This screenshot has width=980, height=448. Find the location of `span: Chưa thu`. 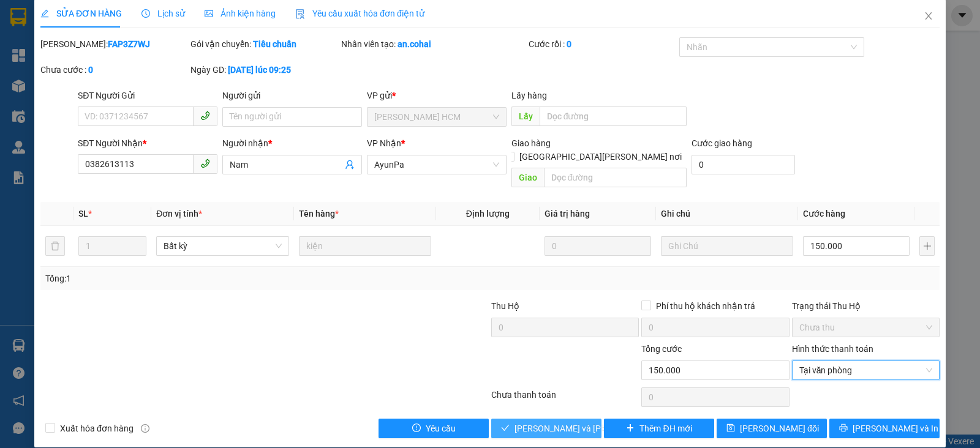

span: Chưa thu is located at coordinates (865, 328).